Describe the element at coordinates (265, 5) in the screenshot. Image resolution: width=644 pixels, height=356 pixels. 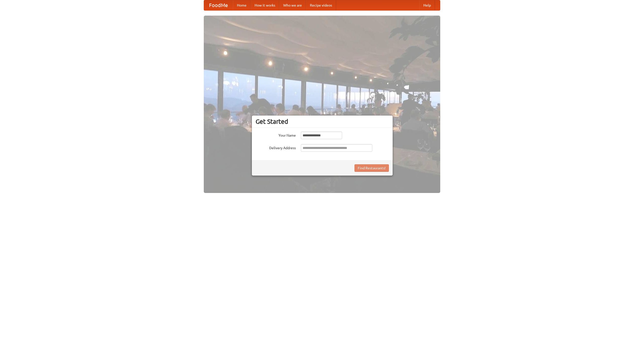
I see `a: How it works` at that location.